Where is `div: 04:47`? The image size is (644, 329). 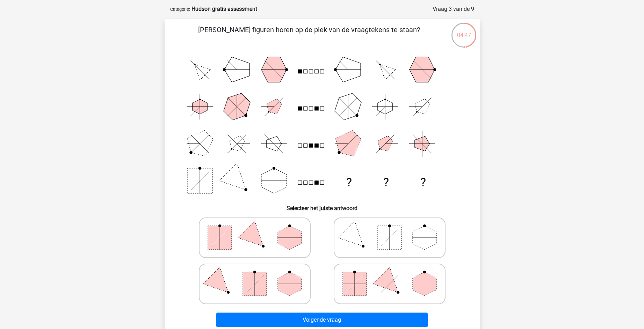 div: 04:47 is located at coordinates (464, 31).